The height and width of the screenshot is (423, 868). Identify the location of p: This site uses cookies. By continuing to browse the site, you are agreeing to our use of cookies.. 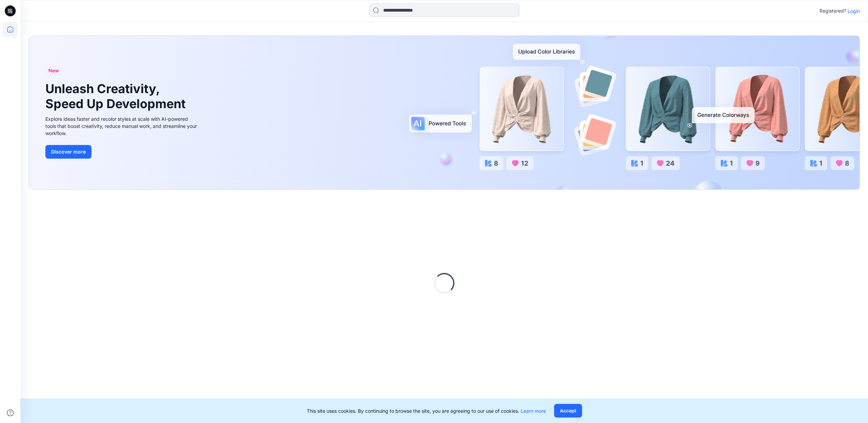
(426, 411).